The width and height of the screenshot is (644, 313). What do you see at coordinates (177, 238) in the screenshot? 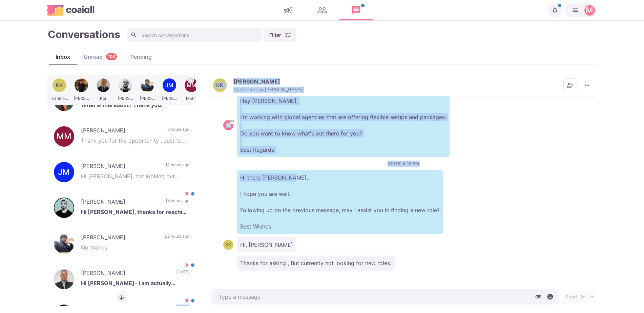
I see `p: 22 hours ago` at bounding box center [177, 238].